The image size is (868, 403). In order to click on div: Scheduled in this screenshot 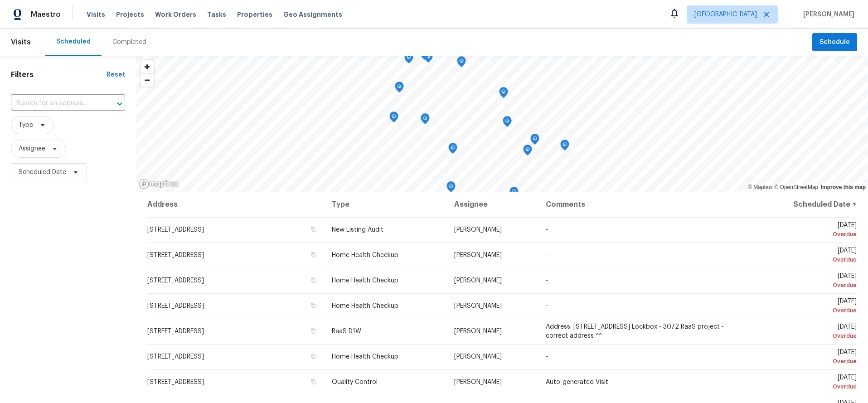, I will do `click(74, 42)`.